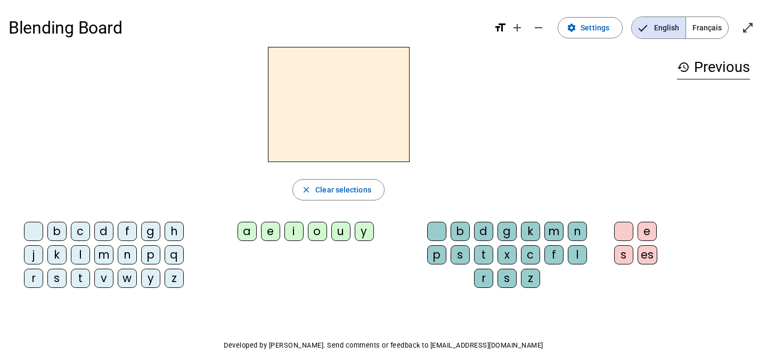 This screenshot has width=767, height=362. Describe the element at coordinates (104, 278) in the screenshot. I see `div: v` at that location.